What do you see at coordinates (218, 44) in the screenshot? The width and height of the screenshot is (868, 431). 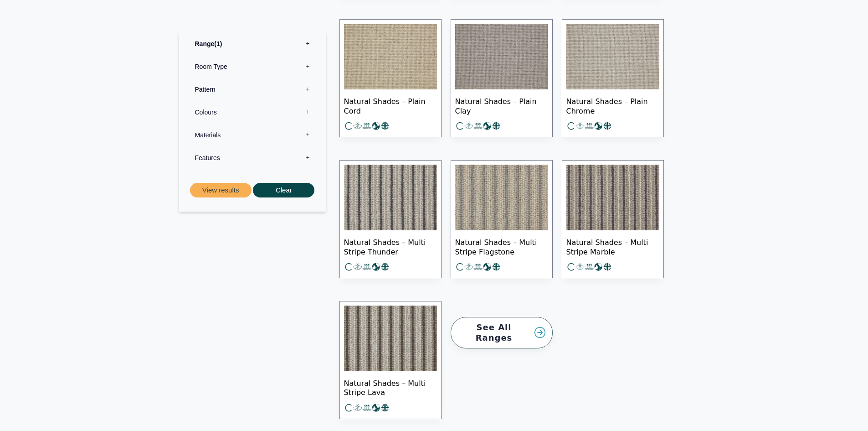 I see `span: 1` at bounding box center [218, 44].